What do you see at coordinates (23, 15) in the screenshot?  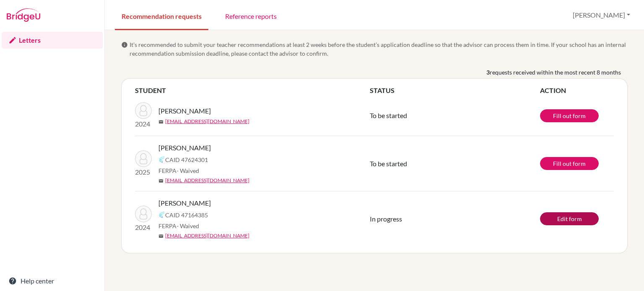 I see `img: Bridge-U` at bounding box center [23, 15].